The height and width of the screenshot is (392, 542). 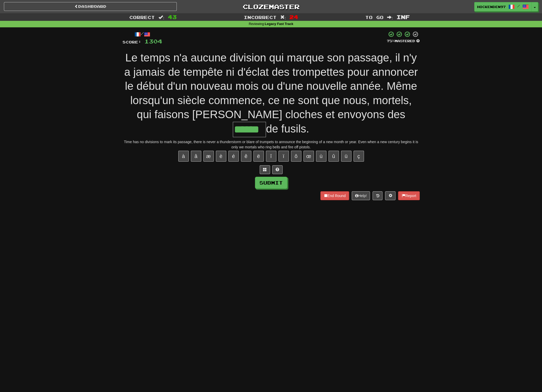 I want to click on button: ë, so click(x=259, y=157).